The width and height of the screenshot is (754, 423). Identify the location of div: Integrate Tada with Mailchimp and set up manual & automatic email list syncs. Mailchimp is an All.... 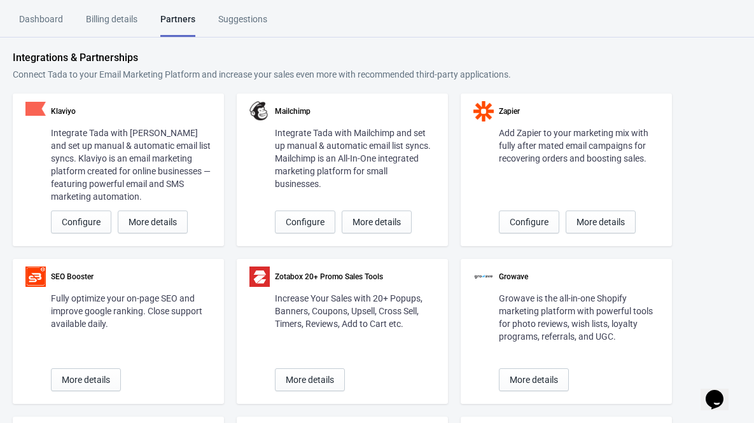
(355, 158).